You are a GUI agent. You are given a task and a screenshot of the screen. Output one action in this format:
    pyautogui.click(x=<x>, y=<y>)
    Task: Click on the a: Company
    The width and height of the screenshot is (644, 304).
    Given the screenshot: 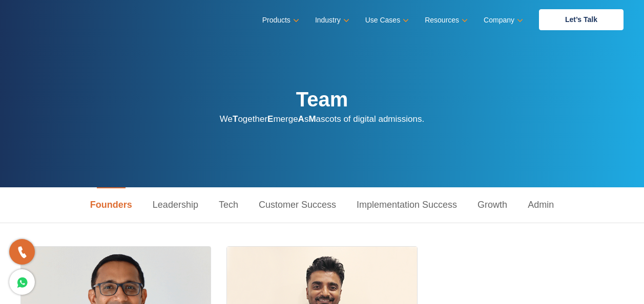 What is the action you would take?
    pyautogui.click(x=502, y=20)
    